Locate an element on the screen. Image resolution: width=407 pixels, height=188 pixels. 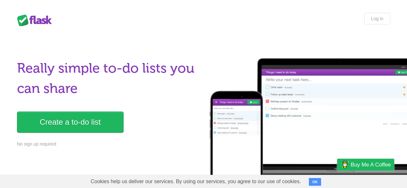
button: OK is located at coordinates (315, 182).